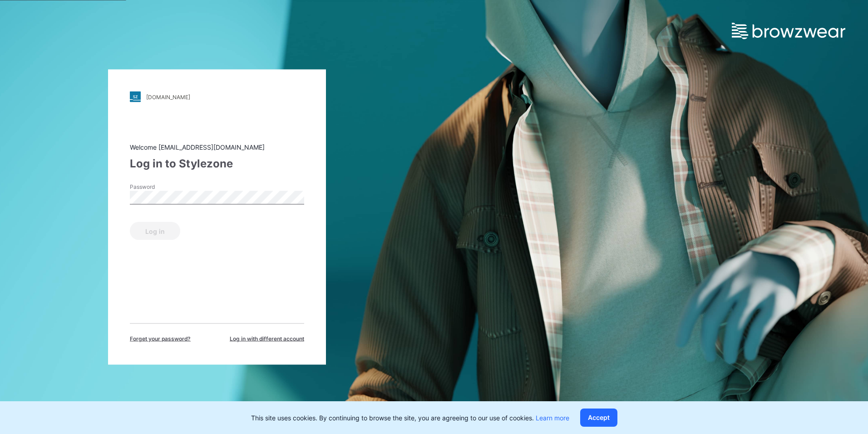 This screenshot has height=434, width=868. Describe the element at coordinates (162, 187) in the screenshot. I see `label: Password` at that location.